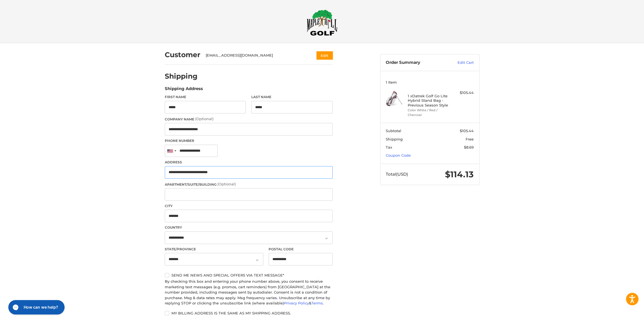 This screenshot has height=322, width=644. Describe the element at coordinates (394, 131) in the screenshot. I see `span: Subtotal` at that location.